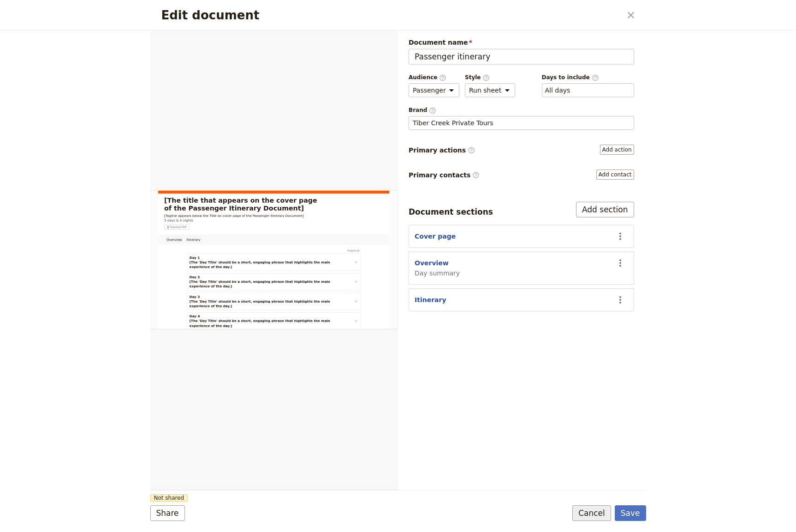 Image resolution: width=796 pixels, height=532 pixels. I want to click on span: Tiber Creek Private Tours, so click(453, 123).